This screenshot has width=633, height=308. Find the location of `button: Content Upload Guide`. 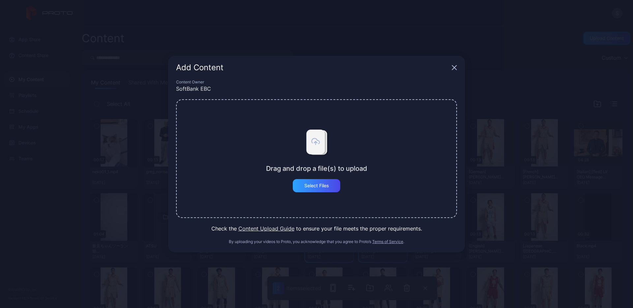

button: Content Upload Guide is located at coordinates (266, 228).